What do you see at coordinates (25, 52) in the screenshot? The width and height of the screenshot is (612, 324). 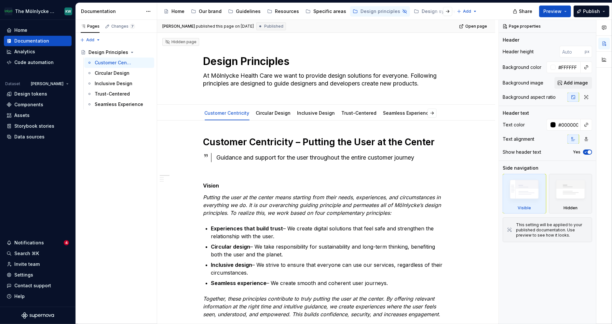 I see `div: Analytics` at bounding box center [25, 52].